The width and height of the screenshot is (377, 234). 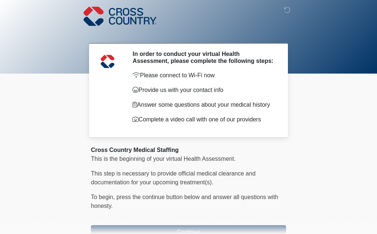 I want to click on p: Answer some questions about your medical history, so click(x=204, y=105).